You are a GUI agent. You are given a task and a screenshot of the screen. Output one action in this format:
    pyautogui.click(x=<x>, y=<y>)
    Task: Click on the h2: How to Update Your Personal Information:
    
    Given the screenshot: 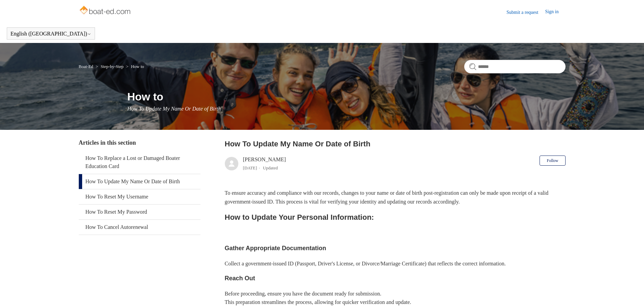 What is the action you would take?
    pyautogui.click(x=395, y=217)
    